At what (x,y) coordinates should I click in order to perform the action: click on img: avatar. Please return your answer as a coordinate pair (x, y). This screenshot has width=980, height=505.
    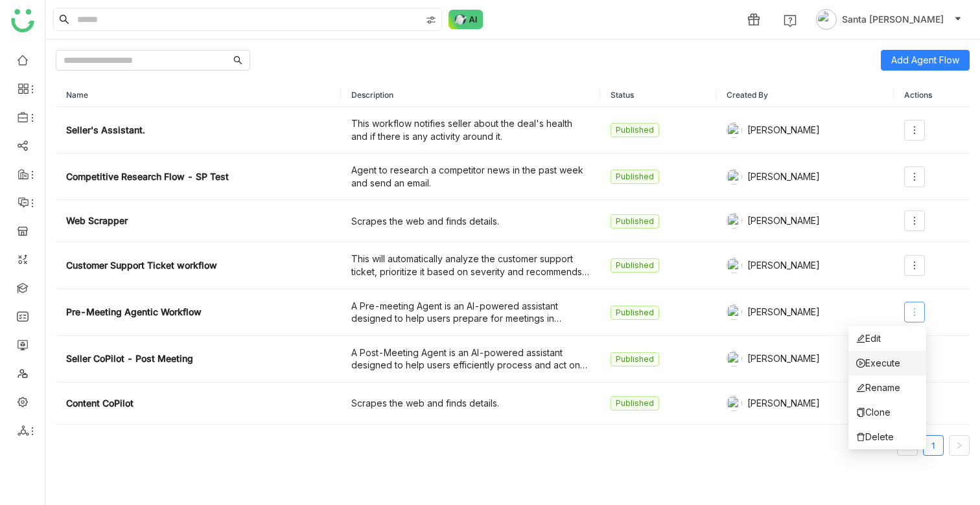
    Looking at the image, I should click on (826, 20).